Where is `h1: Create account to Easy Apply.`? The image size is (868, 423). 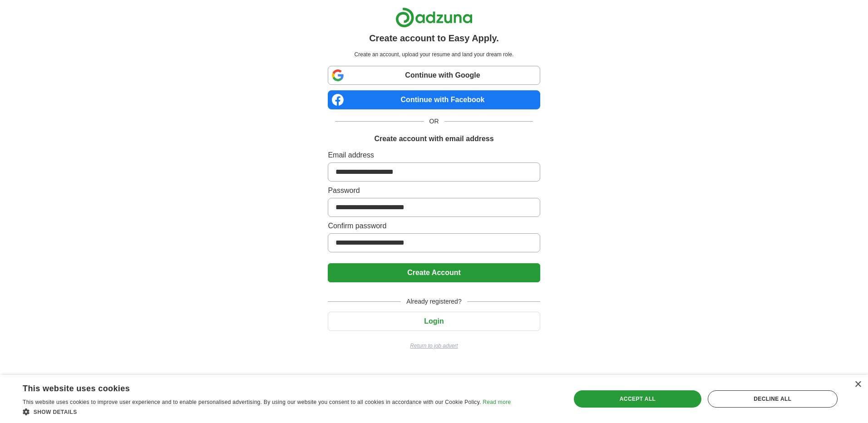
h1: Create account to Easy Apply. is located at coordinates (434, 38).